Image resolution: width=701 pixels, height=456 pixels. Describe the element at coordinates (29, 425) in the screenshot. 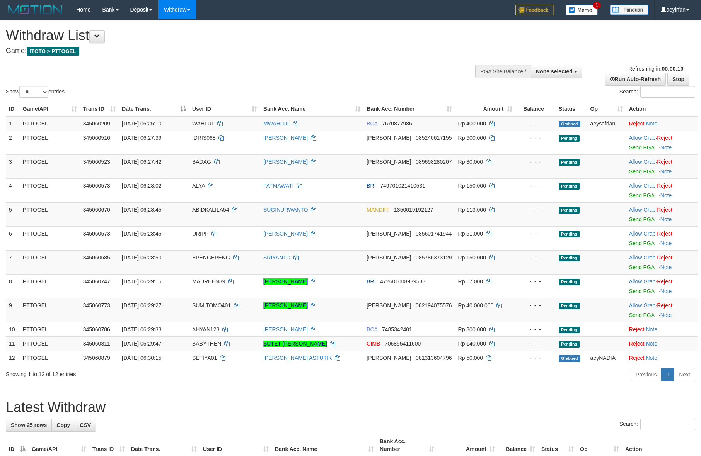

I see `a: Show 25 rows` at that location.